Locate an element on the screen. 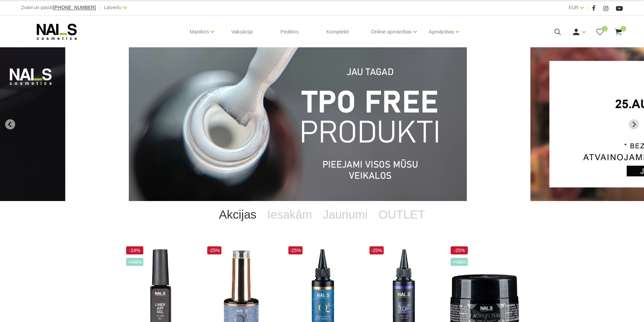 The width and height of the screenshot is (644, 322). a: Latviešu is located at coordinates (113, 7).